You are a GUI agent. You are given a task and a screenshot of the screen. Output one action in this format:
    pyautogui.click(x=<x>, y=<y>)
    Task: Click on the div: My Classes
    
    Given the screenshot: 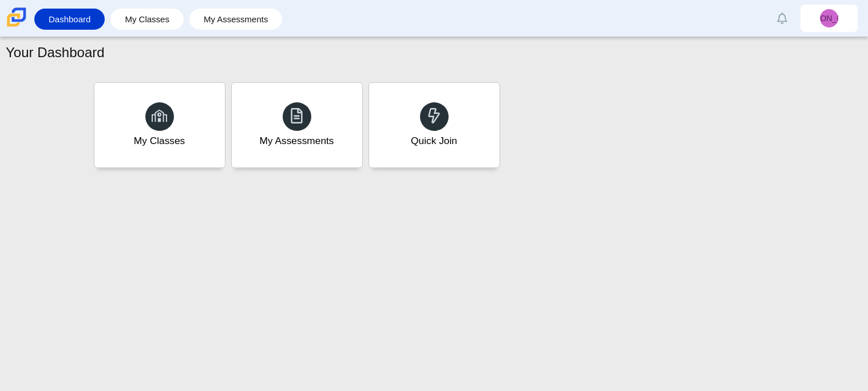 What is the action you would take?
    pyautogui.click(x=159, y=141)
    